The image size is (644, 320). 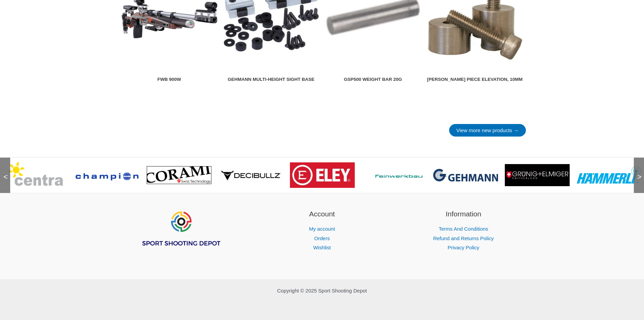 What do you see at coordinates (322, 214) in the screenshot?
I see `h2: Account` at bounding box center [322, 214].